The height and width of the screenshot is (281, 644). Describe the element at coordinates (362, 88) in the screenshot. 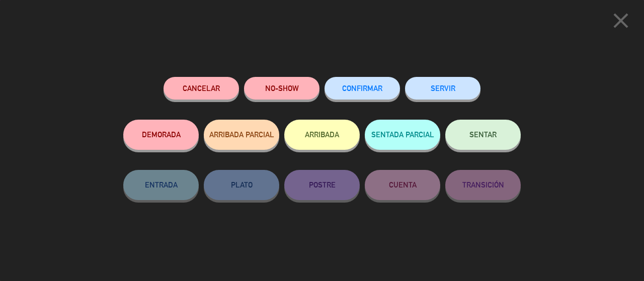

I see `button: CONFIRMAR` at that location.